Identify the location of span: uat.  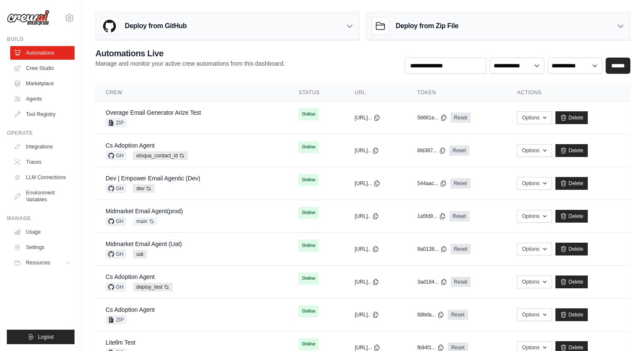
(140, 254).